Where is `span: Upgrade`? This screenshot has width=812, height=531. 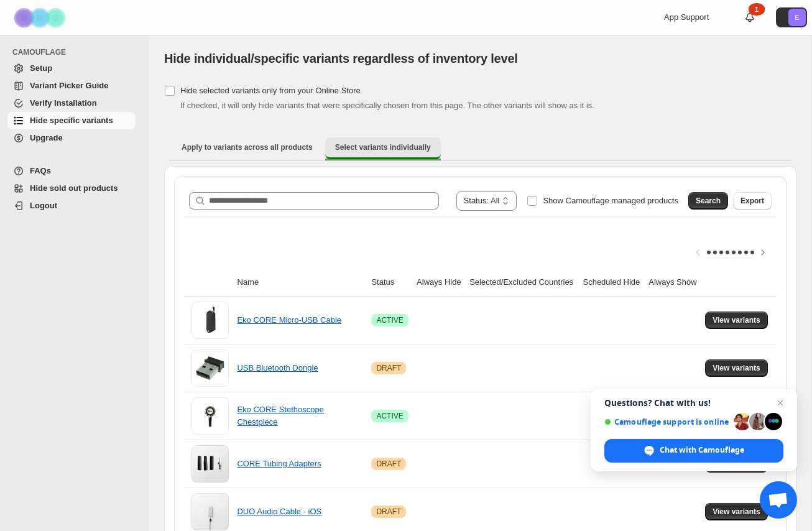
span: Upgrade is located at coordinates (46, 137).